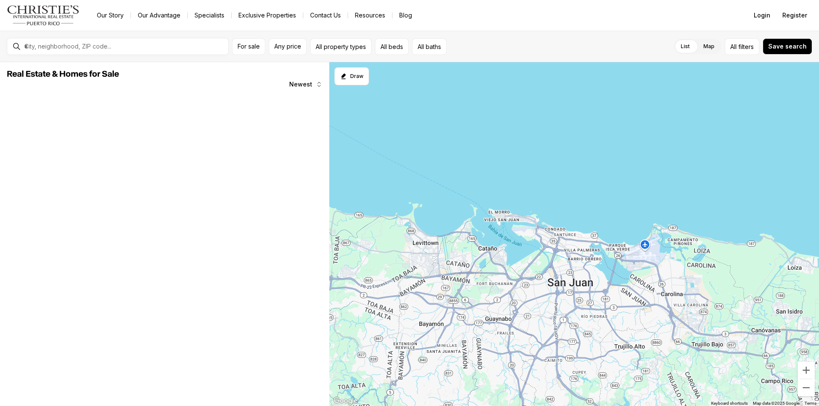 Image resolution: width=819 pixels, height=406 pixels. What do you see at coordinates (325, 15) in the screenshot?
I see `button: Contact Us` at bounding box center [325, 15].